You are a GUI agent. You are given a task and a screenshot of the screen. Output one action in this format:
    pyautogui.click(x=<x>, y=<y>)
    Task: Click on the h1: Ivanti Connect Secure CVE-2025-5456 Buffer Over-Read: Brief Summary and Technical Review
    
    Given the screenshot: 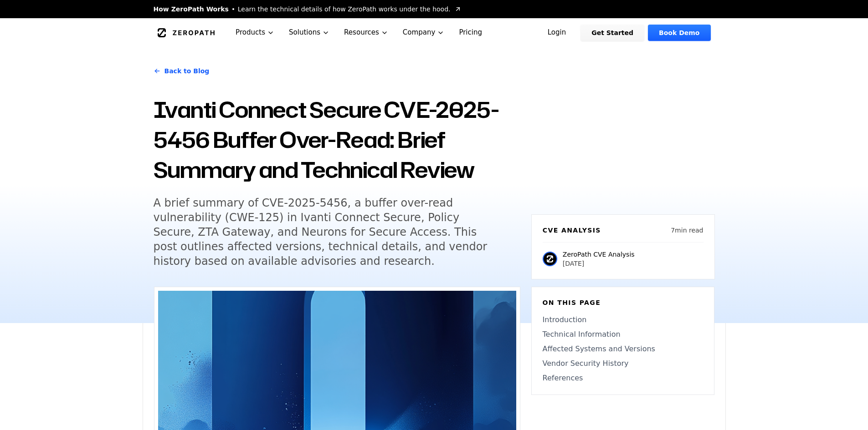 What is the action you would take?
    pyautogui.click(x=337, y=140)
    